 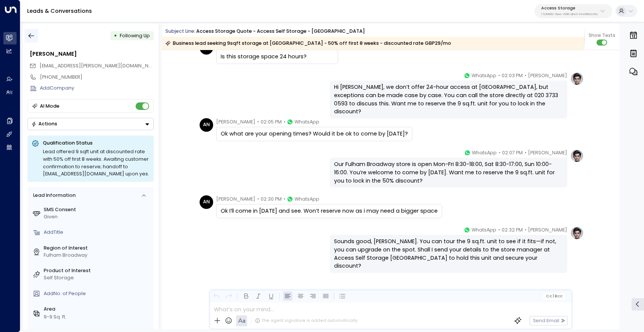 What do you see at coordinates (97, 88) in the screenshot?
I see `div: AddCompany` at bounding box center [97, 88].